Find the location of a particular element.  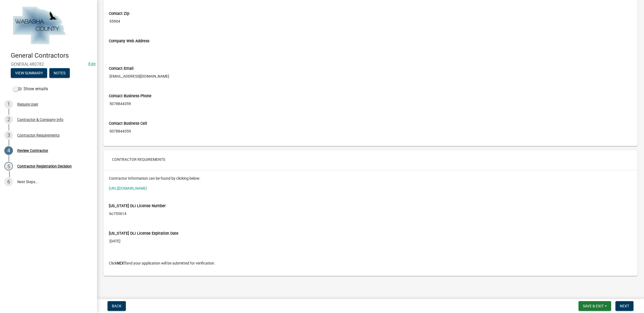

label: Contact Email is located at coordinates (121, 69).